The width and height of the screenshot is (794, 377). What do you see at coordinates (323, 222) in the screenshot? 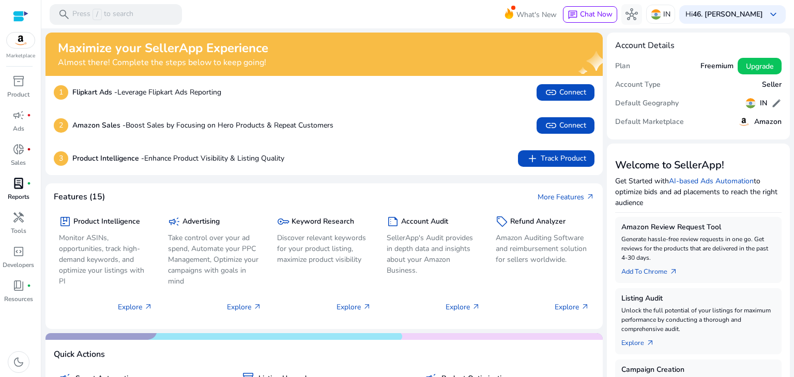
I see `h5: Keyword Research` at bounding box center [323, 222].